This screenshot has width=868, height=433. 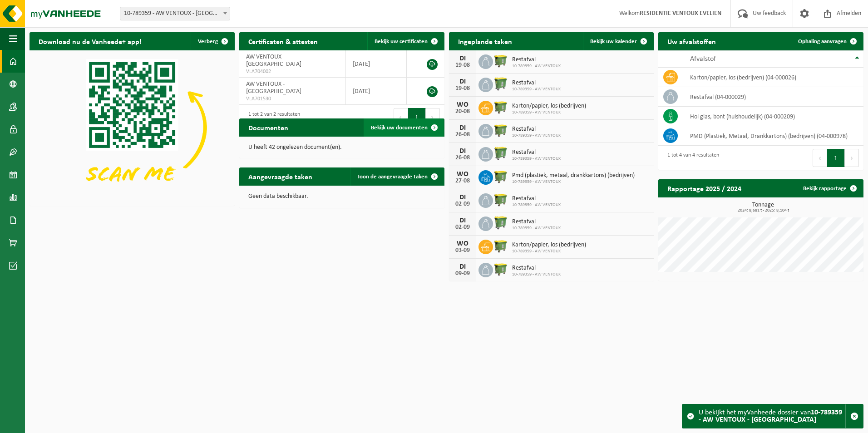 I want to click on span: VLA704002, so click(x=292, y=72).